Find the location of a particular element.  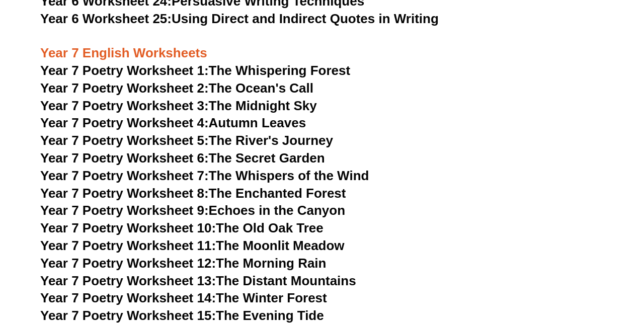

a: Year 7 Poetry Worksheet 10:The Old Oak Tree is located at coordinates (182, 228).